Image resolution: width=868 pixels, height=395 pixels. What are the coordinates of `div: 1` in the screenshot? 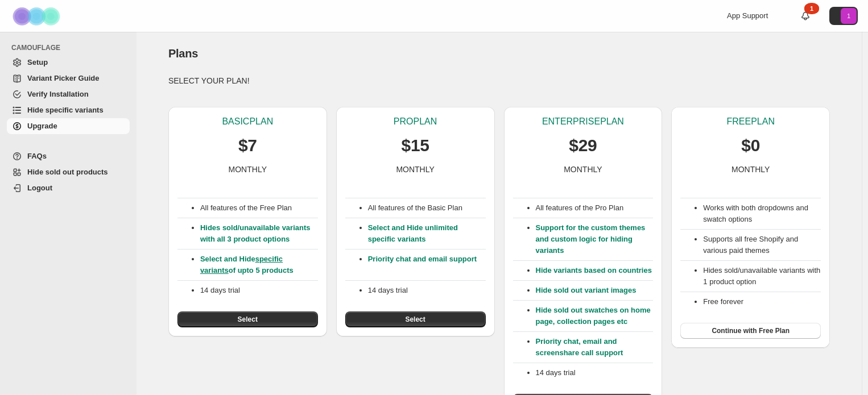 It's located at (812, 9).